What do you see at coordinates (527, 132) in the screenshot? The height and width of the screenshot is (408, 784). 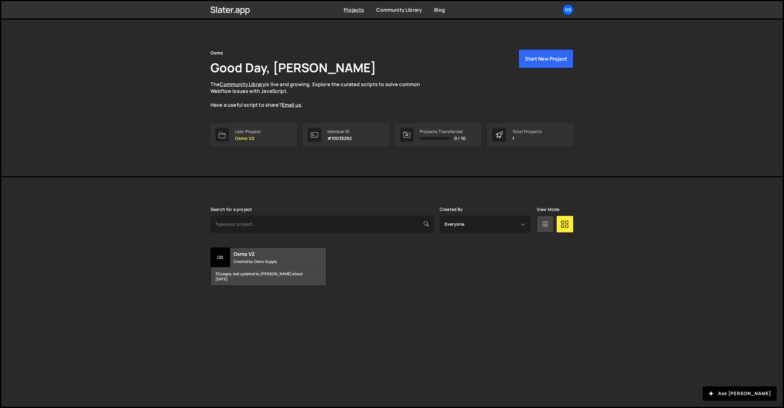 I see `div: Total Projects` at bounding box center [527, 132].